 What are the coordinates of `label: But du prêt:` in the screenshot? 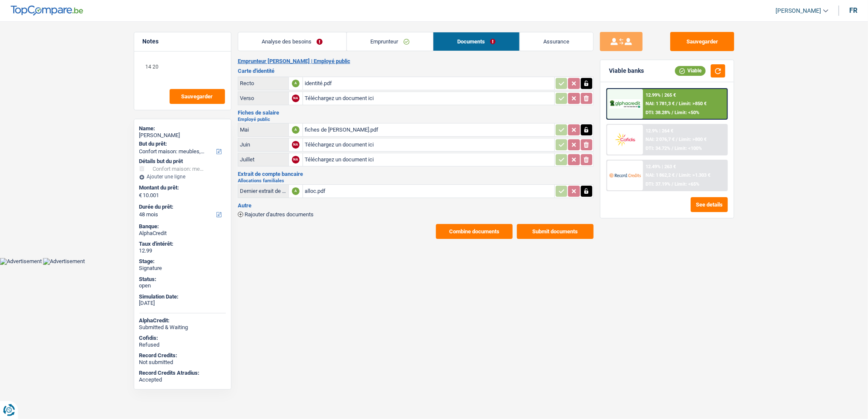 It's located at (181, 144).